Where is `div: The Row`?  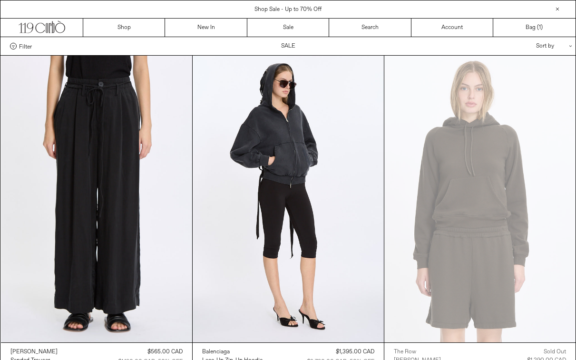
div: The Row is located at coordinates (405, 352).